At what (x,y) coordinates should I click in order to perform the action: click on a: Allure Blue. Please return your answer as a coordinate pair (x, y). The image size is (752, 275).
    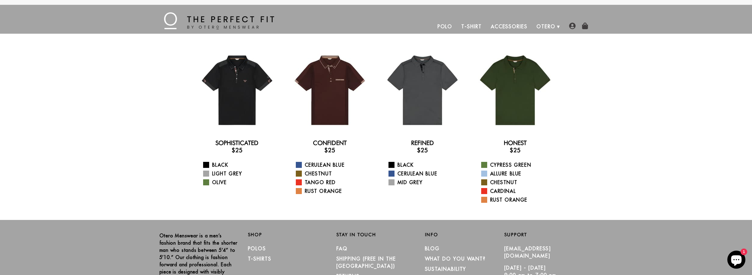
    Looking at the image, I should click on (519, 174).